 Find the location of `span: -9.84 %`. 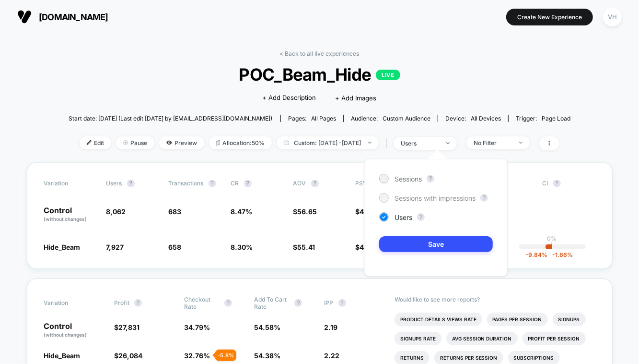

span: -9.84 % is located at coordinates (538, 254).